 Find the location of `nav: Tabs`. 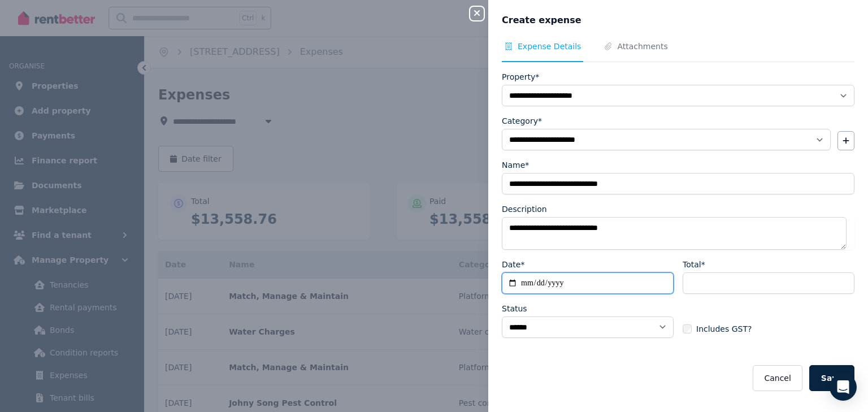

nav: Tabs is located at coordinates (678, 52).